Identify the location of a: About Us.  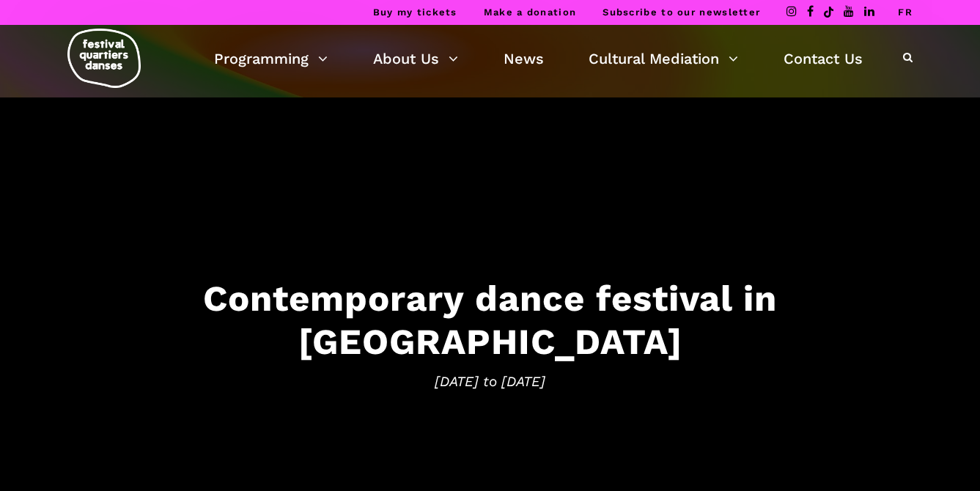
(416, 59).